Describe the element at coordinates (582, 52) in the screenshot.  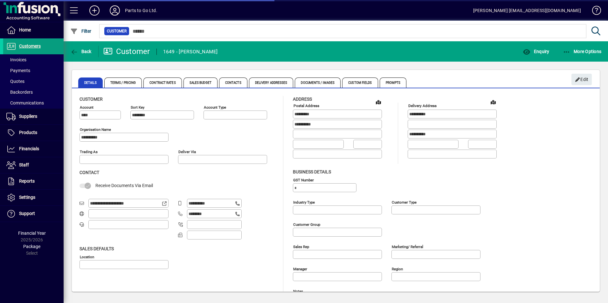
I see `span: More Options` at that location.